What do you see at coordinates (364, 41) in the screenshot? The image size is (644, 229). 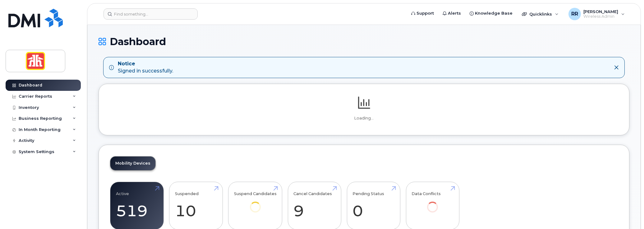 I see `h1: Dashboard` at bounding box center [364, 41].